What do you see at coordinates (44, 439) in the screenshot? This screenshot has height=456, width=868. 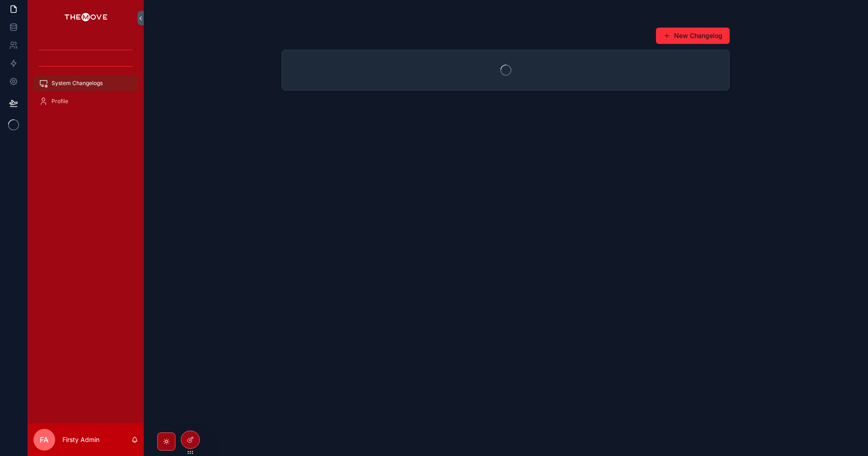 I see `span: FA` at bounding box center [44, 439].